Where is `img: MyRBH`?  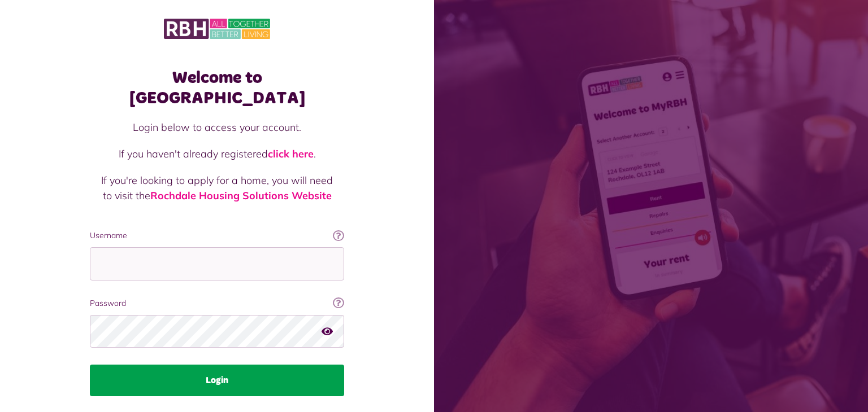
img: MyRBH is located at coordinates (217, 29).